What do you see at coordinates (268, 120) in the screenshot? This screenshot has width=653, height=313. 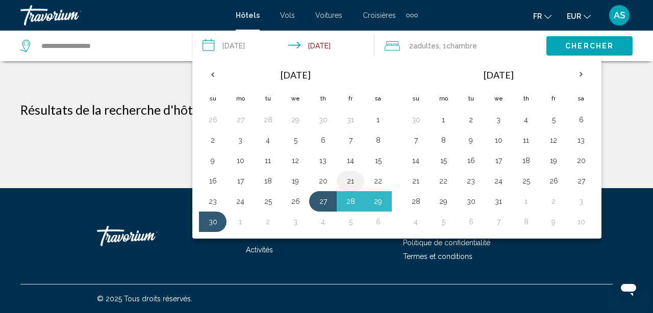 I see `button: Day 28` at bounding box center [268, 120].